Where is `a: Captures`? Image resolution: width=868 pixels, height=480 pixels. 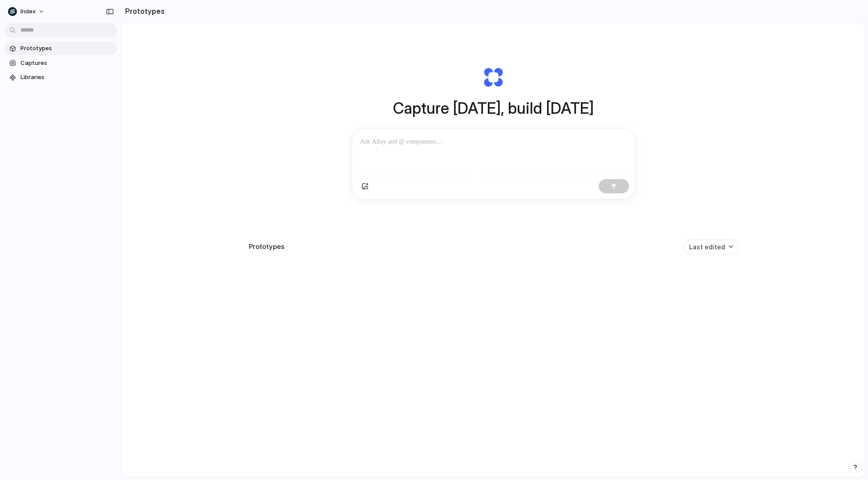 a: Captures is located at coordinates (60, 63).